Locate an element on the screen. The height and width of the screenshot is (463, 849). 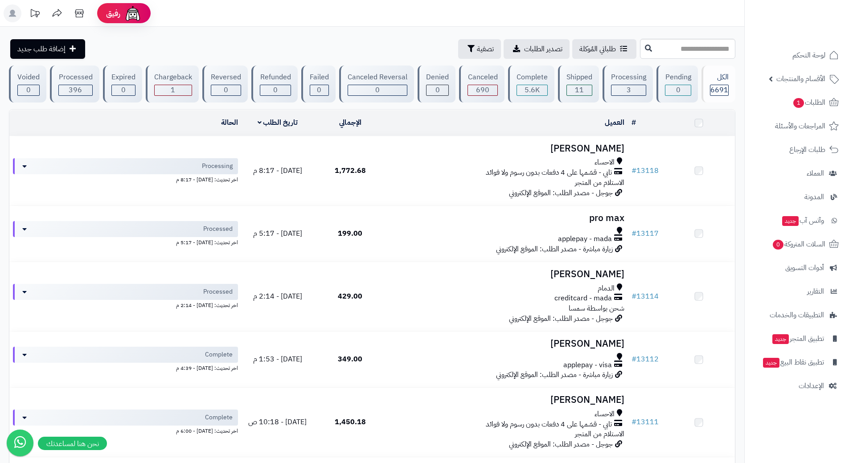
span: طلباتي المُوكلة is located at coordinates (598, 49).